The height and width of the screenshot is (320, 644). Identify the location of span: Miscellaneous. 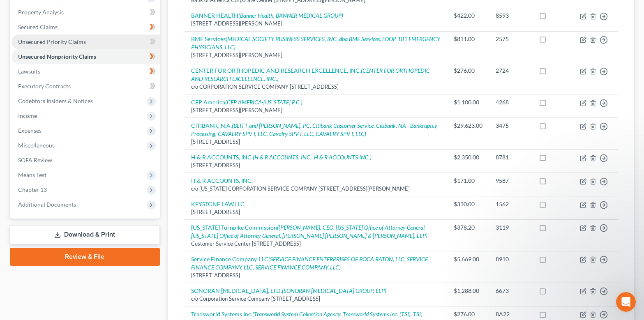
(36, 145).